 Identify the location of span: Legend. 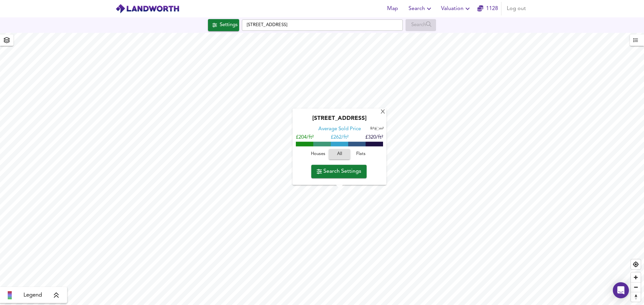
(33, 296).